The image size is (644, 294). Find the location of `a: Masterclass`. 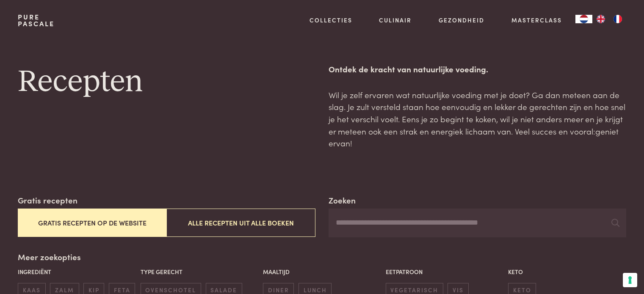

a: Masterclass is located at coordinates (536, 19).